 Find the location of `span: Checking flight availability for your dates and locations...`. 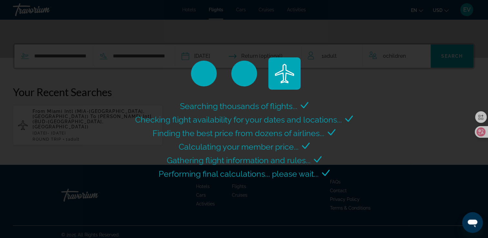

span: Checking flight availability for your dates and locations... is located at coordinates (238, 120).